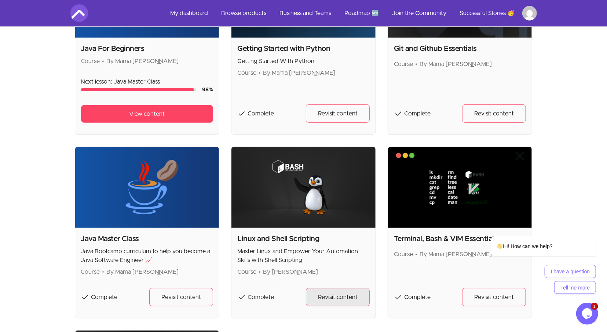  Describe the element at coordinates (303, 239) in the screenshot. I see `h2: Linux and Shell Scripting` at that location.